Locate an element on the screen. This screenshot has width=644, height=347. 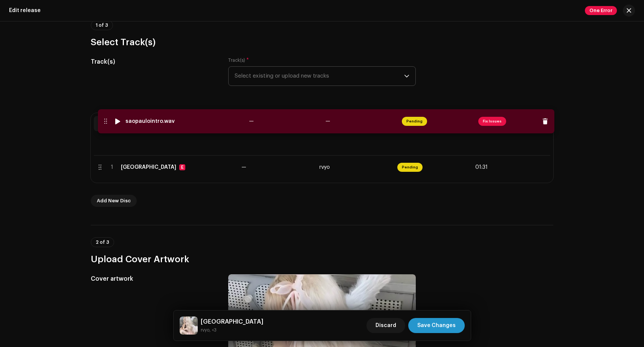
th: Title is located at coordinates (178, 123).